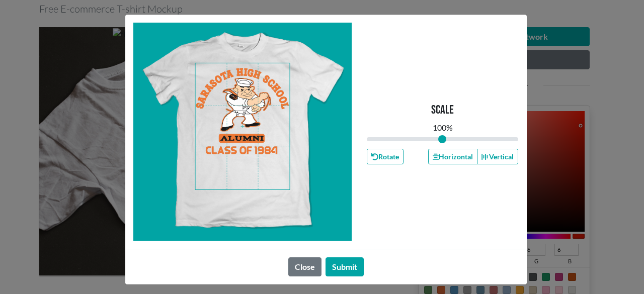  I want to click on button: Vertical, so click(497, 156).